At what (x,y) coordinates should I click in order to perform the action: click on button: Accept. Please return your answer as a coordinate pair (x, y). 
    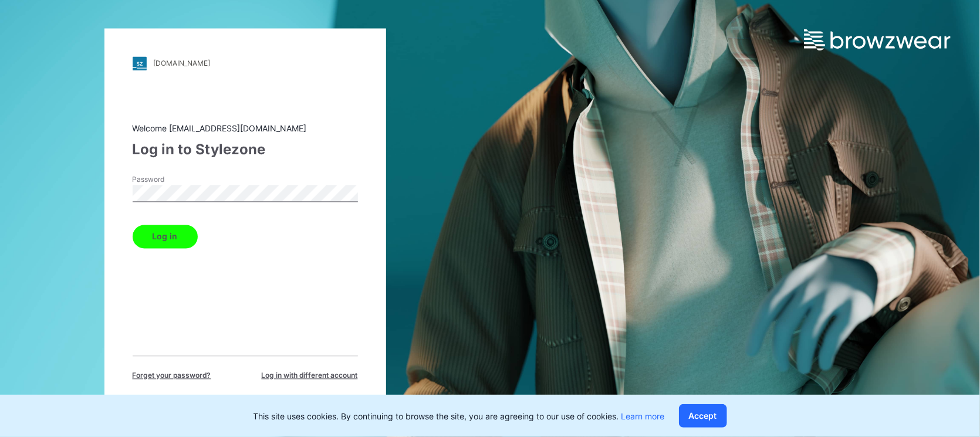
    Looking at the image, I should click on (703, 416).